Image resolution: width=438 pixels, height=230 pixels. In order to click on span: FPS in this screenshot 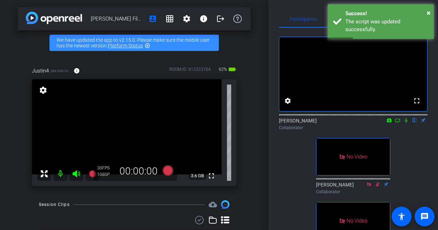, I will do `click(106, 168)`.